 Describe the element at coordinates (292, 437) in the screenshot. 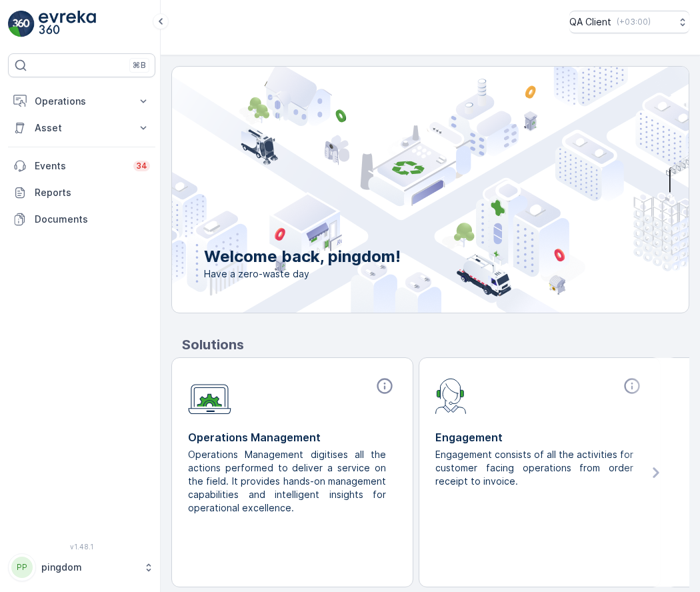

I see `p: Operations Management` at that location.